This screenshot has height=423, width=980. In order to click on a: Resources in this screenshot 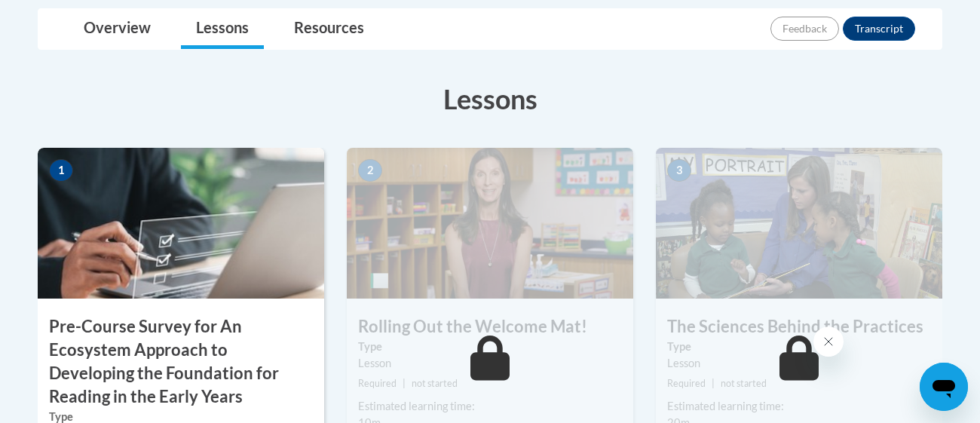, I will do `click(328, 29)`.